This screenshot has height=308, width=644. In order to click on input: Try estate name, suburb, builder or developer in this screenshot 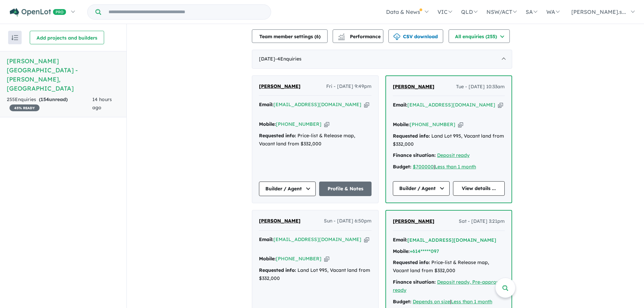, I will do `click(186, 12)`.